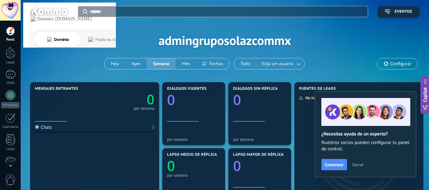 Image resolution: width=429 pixels, height=190 pixels. Describe the element at coordinates (88, 39) in the screenshot. I see `div: Palabras clave` at that location.